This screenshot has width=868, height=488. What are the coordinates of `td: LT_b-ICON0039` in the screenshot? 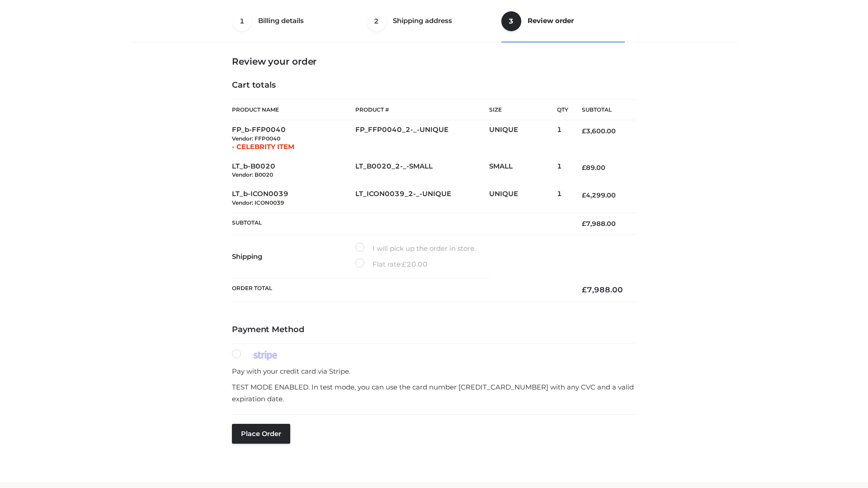 It's located at (293, 199).